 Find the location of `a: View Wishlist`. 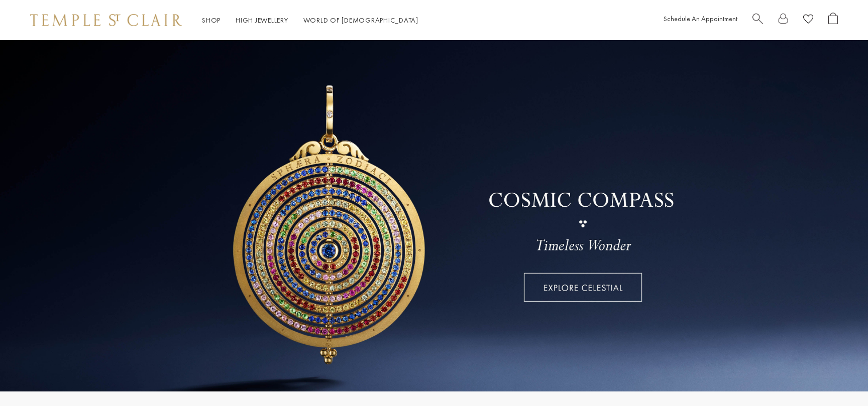

a: View Wishlist is located at coordinates (808, 20).